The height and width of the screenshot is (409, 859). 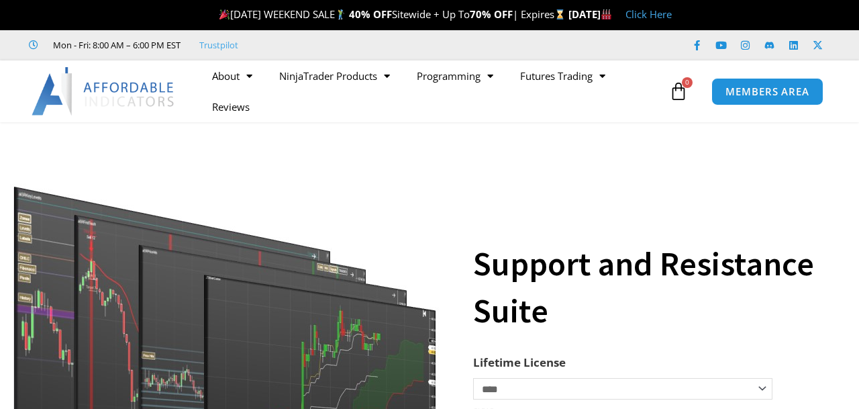 What do you see at coordinates (455, 76) in the screenshot?
I see `a: Programming` at bounding box center [455, 76].